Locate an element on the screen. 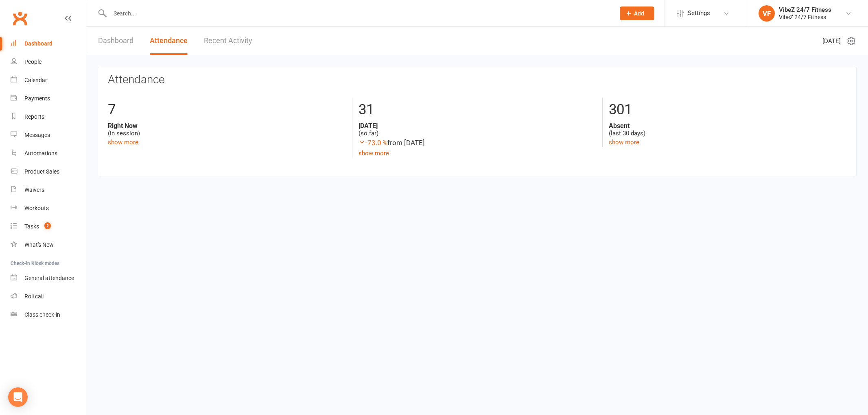 The image size is (868, 415). a: Clubworx is located at coordinates (20, 18).